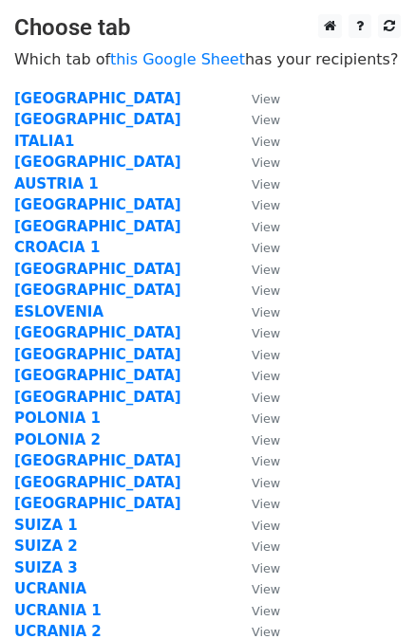 This screenshot has height=639, width=415. Describe the element at coordinates (46, 546) in the screenshot. I see `a: SUIZA 2` at that location.